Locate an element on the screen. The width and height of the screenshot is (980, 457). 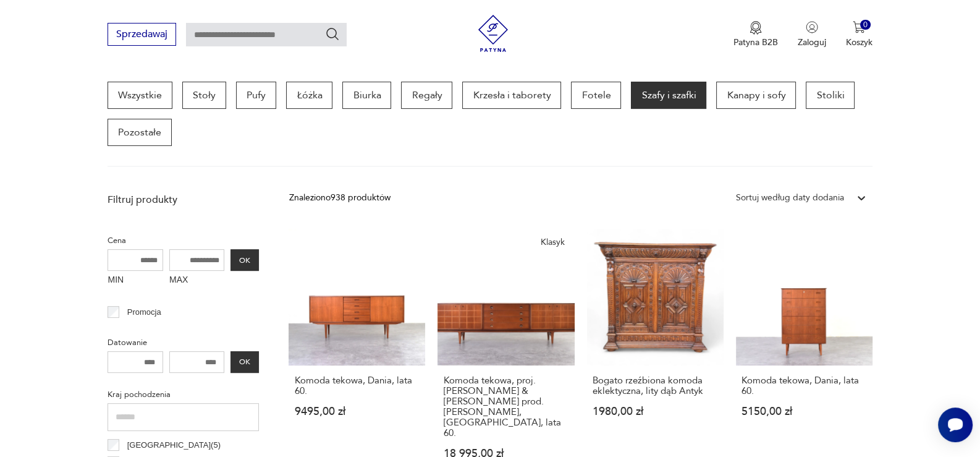
p: Zaloguj is located at coordinates (812, 42).